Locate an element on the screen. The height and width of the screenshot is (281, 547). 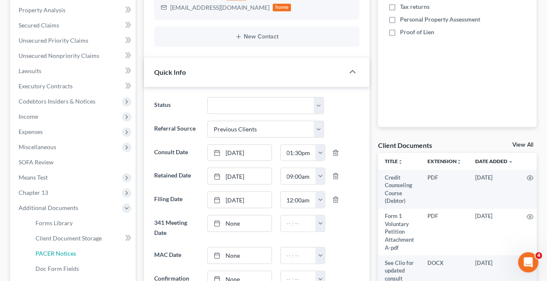
a: Extensionunfold_more is located at coordinates (444, 161).